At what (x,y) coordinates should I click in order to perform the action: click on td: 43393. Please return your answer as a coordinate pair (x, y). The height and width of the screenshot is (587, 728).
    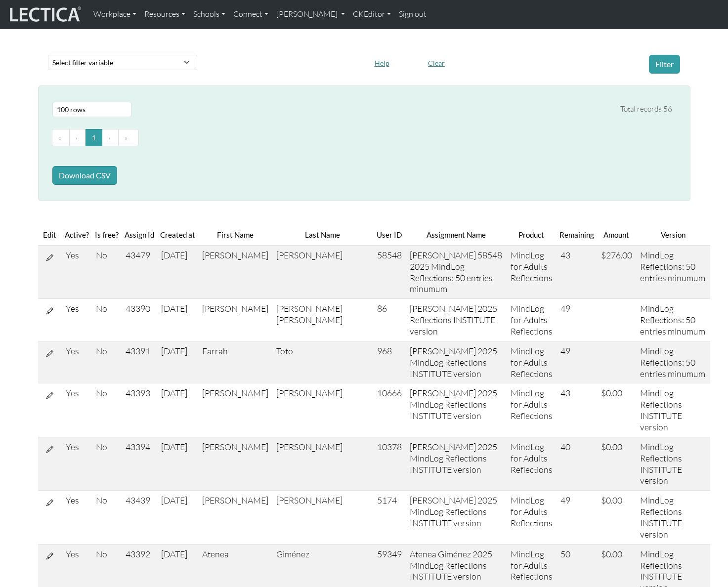
    Looking at the image, I should click on (139, 410).